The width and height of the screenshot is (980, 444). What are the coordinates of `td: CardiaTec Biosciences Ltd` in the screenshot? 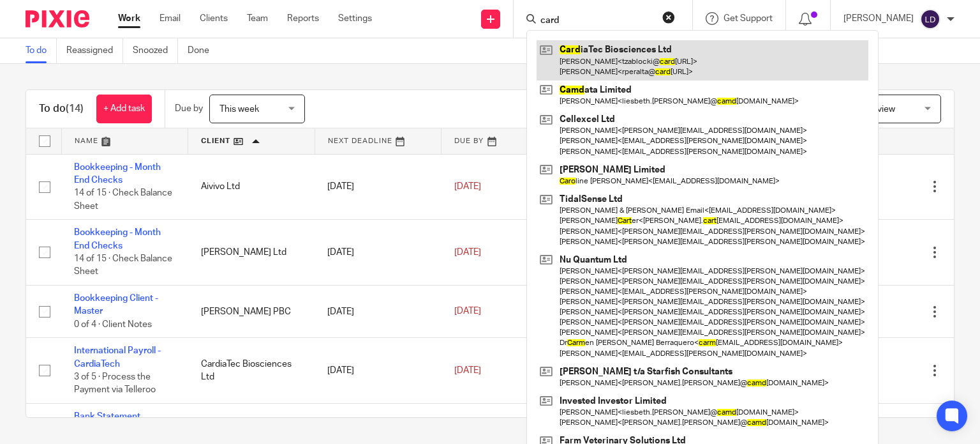 It's located at (251, 370).